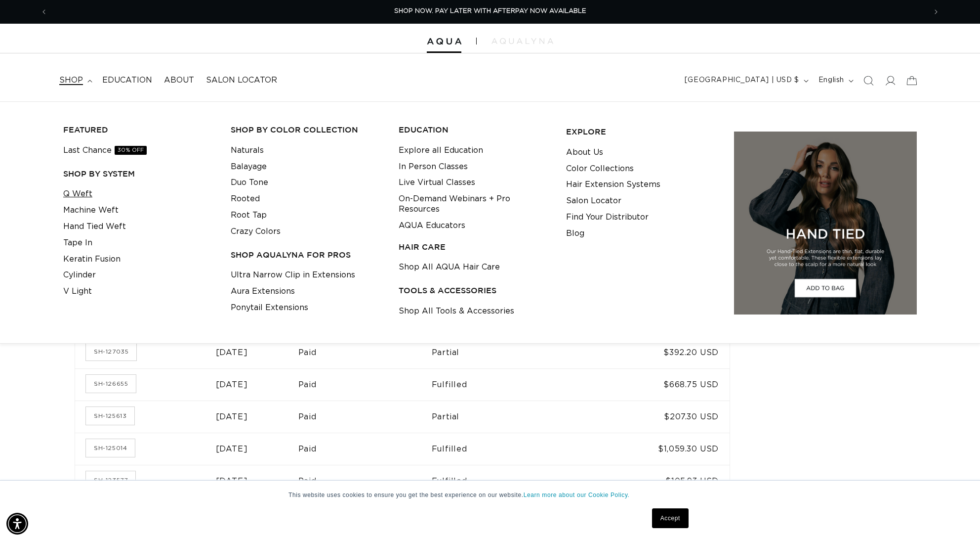 The image size is (980, 541). Describe the element at coordinates (269, 308) in the screenshot. I see `a: Ponytail Extensions` at that location.